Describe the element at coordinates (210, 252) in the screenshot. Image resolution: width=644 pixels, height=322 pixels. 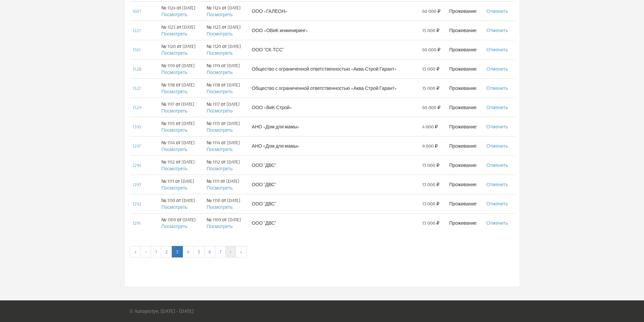
I see `a: 6` at that location.